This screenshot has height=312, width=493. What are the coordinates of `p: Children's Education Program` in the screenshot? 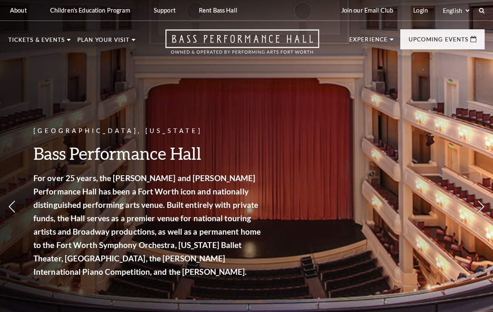 It's located at (90, 10).